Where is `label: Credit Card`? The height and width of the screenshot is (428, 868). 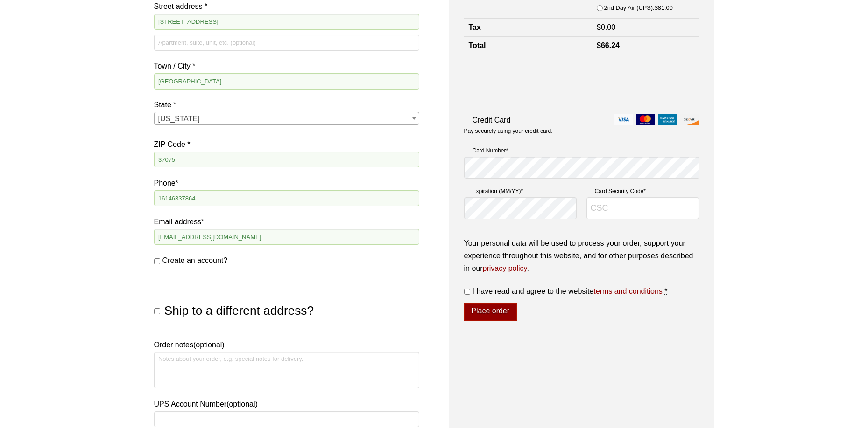 label: Credit Card is located at coordinates (581, 120).